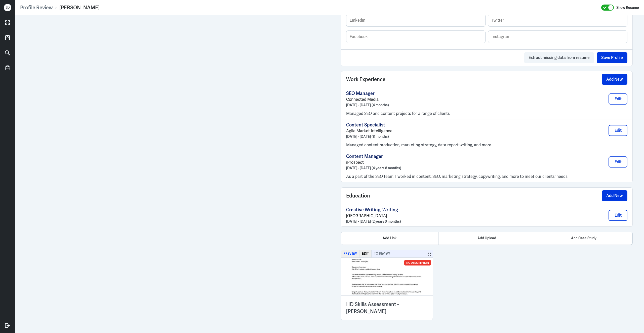 The height and width of the screenshot is (333, 644). Describe the element at coordinates (416, 20) in the screenshot. I see `input: Linkedin` at that location.